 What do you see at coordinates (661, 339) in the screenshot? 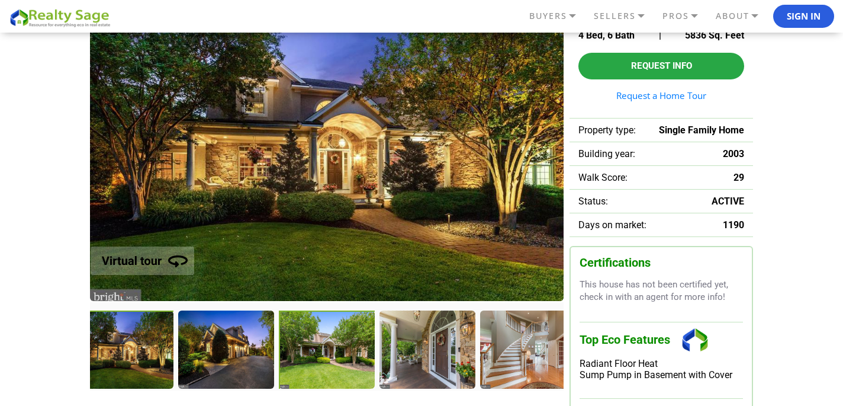
I see `h3: Top Eco Features` at bounding box center [661, 339].